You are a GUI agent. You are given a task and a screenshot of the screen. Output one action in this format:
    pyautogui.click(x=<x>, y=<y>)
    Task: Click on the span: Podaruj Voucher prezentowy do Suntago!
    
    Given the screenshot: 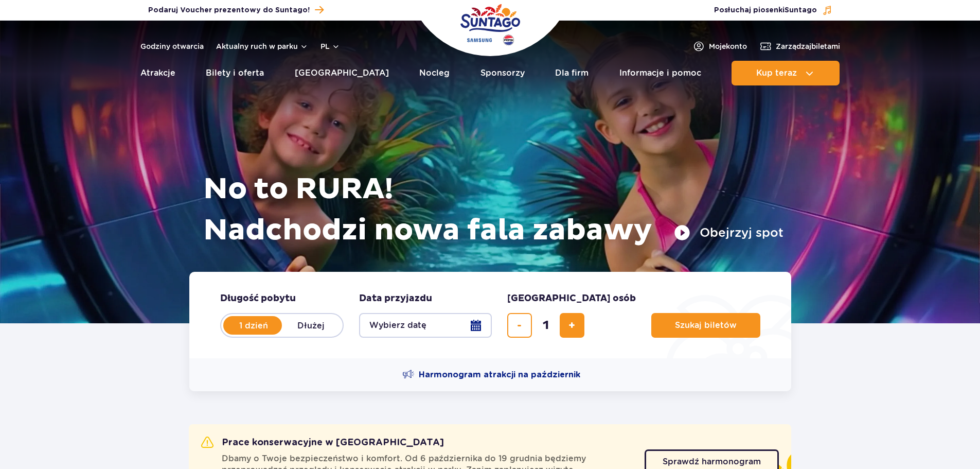 What is the action you would take?
    pyautogui.click(x=229, y=11)
    